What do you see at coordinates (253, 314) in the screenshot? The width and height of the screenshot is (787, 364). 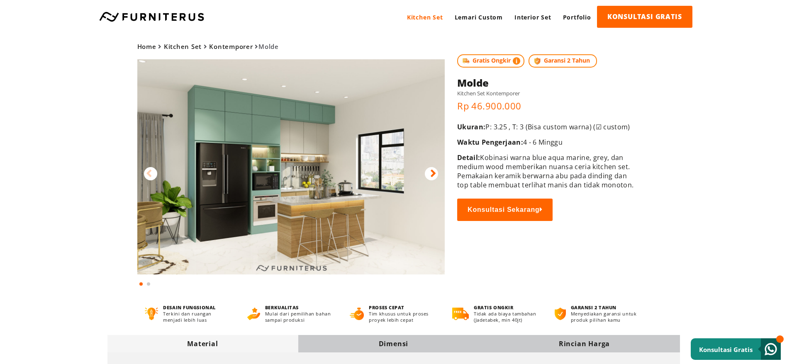 I see `img: berkualitas.png` at bounding box center [253, 314].